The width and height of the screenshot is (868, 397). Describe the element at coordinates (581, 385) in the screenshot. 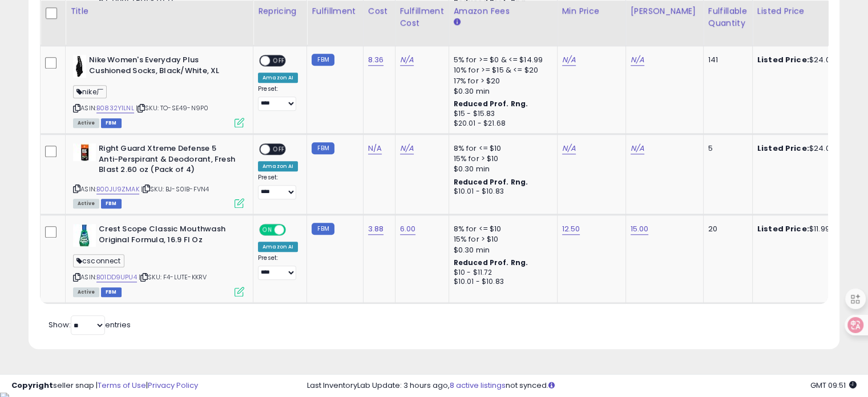

I see `div: Last InventoryLab Update: 3 hours ago, not synced.` at that location.